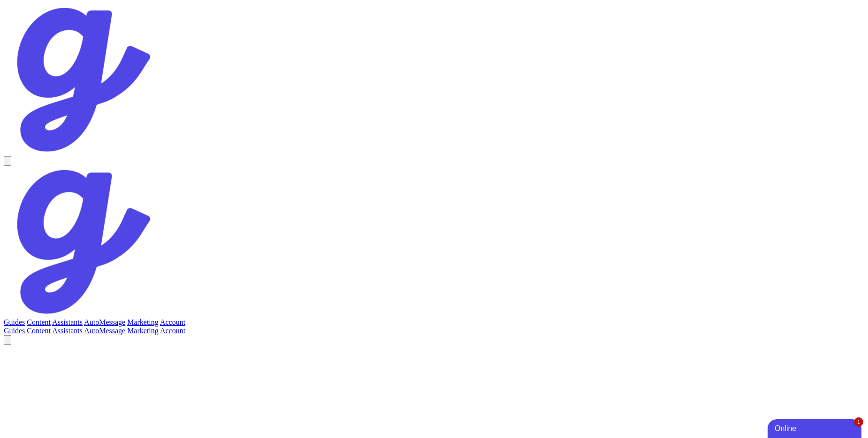 This screenshot has height=438, width=868. Describe the element at coordinates (7, 339) in the screenshot. I see `button: Notifications` at that location.